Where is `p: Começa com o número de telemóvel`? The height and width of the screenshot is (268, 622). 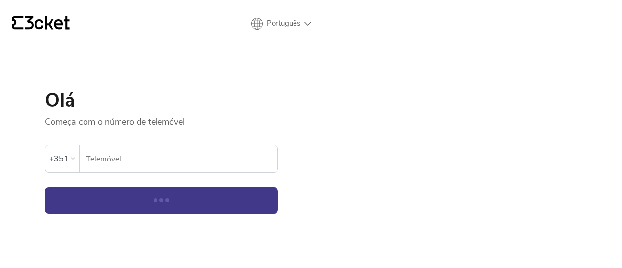
p: Começa com o número de telemóvel is located at coordinates (161, 119).